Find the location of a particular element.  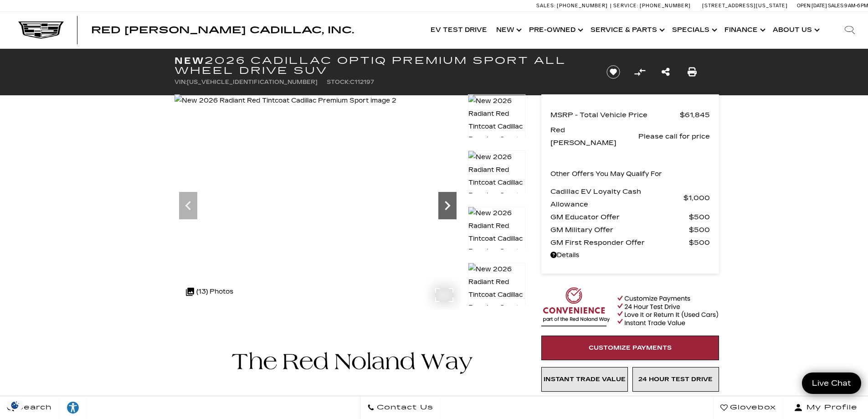

span: GM Educator Offer is located at coordinates (620, 217).